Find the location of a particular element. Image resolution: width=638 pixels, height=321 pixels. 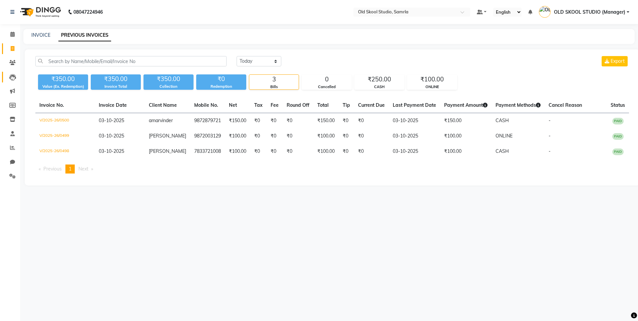

span: Round Off is located at coordinates (298, 105).